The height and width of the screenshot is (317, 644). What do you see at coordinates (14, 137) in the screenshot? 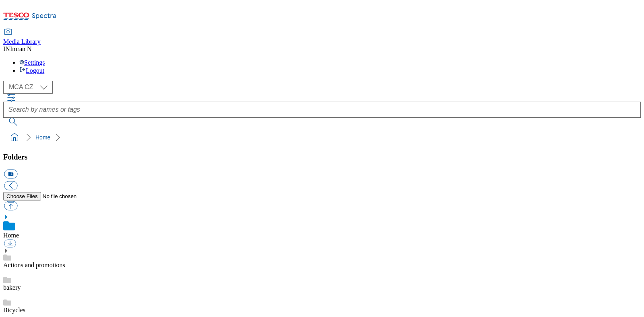
I see `a: home` at bounding box center [14, 137].